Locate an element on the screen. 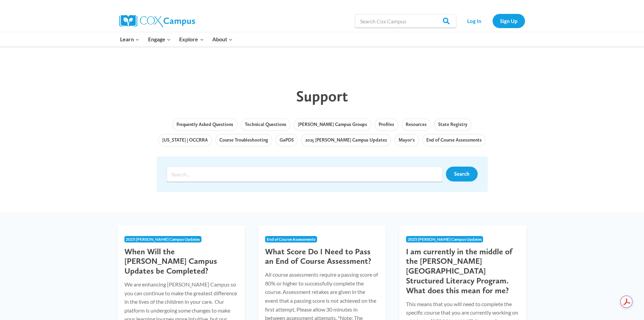 The height and width of the screenshot is (320, 644). a: Resources is located at coordinates (416, 124).